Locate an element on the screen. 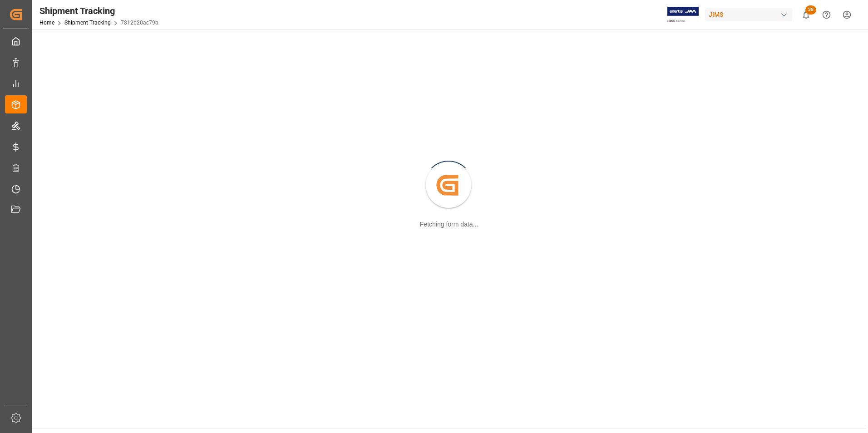 Image resolution: width=868 pixels, height=433 pixels. div: Fetching form data... is located at coordinates (449, 224).